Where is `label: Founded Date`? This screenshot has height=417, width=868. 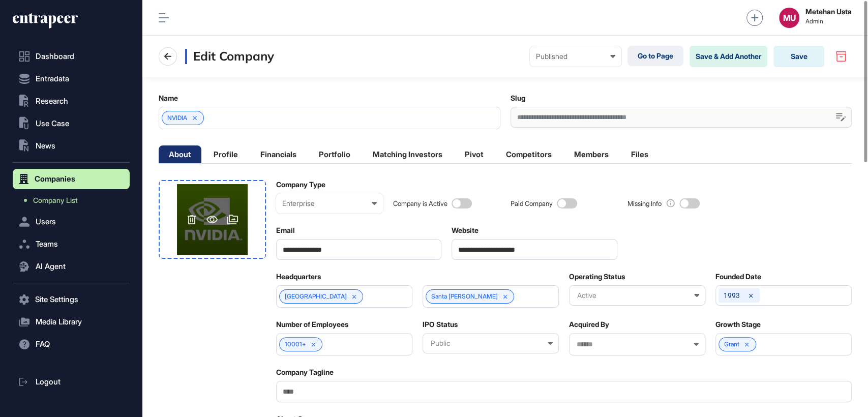
label: Founded Date is located at coordinates (738, 277).